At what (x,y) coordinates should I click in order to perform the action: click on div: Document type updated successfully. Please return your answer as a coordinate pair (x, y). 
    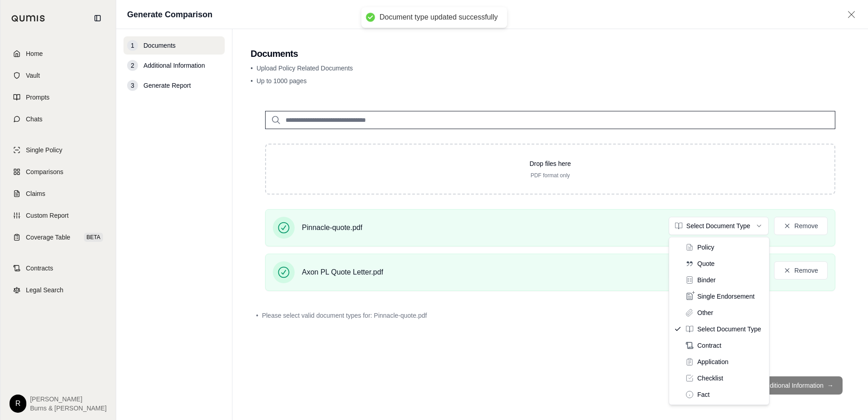
    Looking at the image, I should click on (438, 17).